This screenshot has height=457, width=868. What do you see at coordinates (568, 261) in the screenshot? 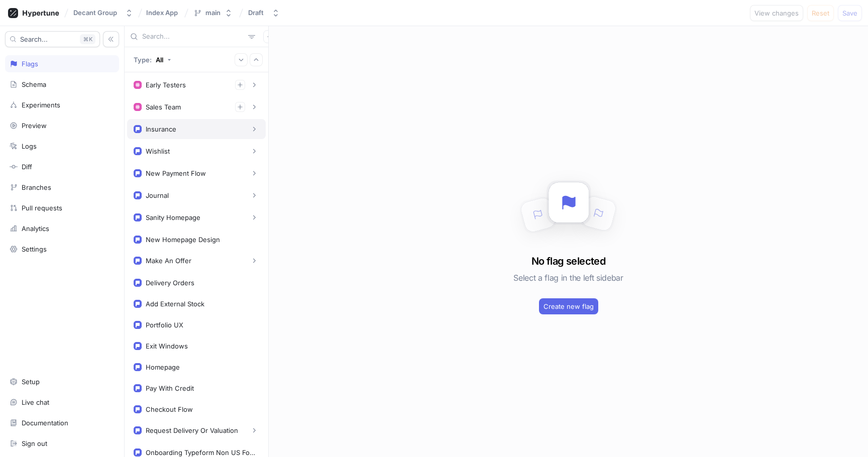
I see `h3: No flag selected` at bounding box center [568, 261].